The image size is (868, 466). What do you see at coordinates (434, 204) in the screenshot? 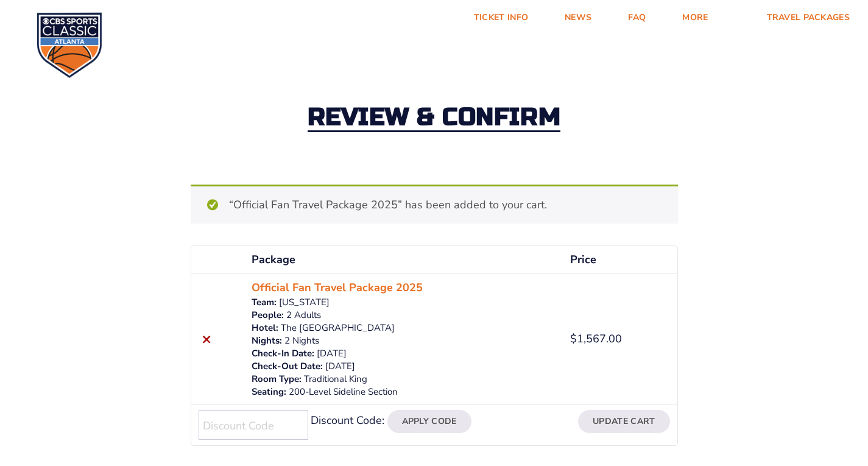
I see `div: “Official Fan Travel Package 2025” has been added to your cart.` at bounding box center [434, 204].